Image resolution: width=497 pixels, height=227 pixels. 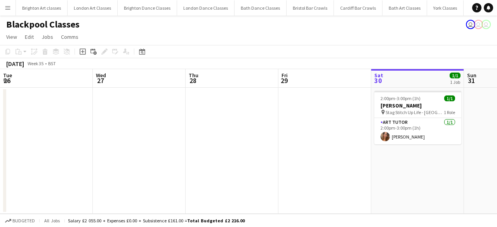 I want to click on button: Budgeted, so click(x=20, y=221).